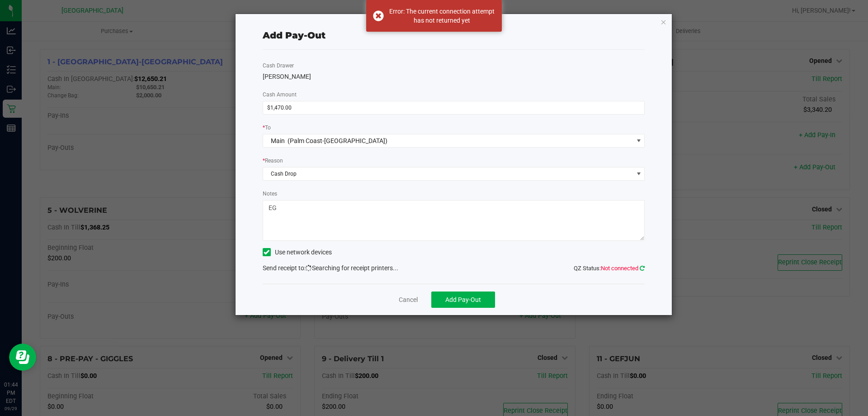 The width and height of the screenshot is (868, 416). Describe the element at coordinates (297, 252) in the screenshot. I see `label: Use network devices` at that location.